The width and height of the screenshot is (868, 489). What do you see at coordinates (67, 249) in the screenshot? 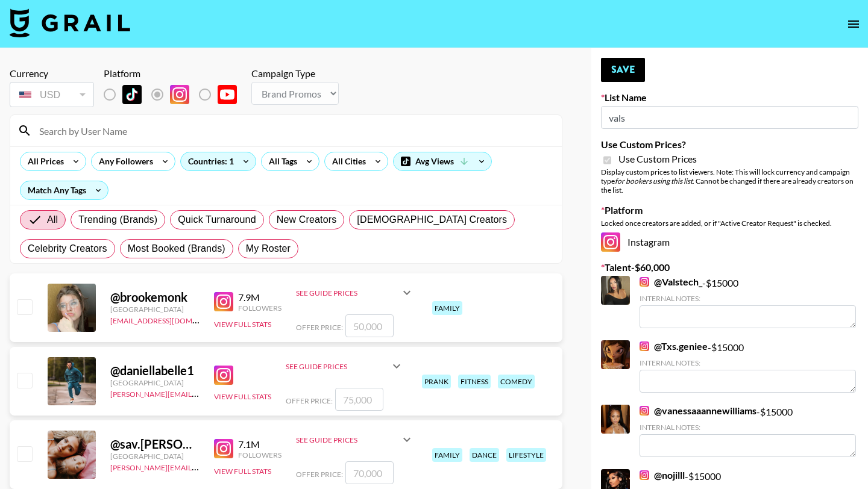
I see `span: Celebrity Creators` at bounding box center [67, 249].